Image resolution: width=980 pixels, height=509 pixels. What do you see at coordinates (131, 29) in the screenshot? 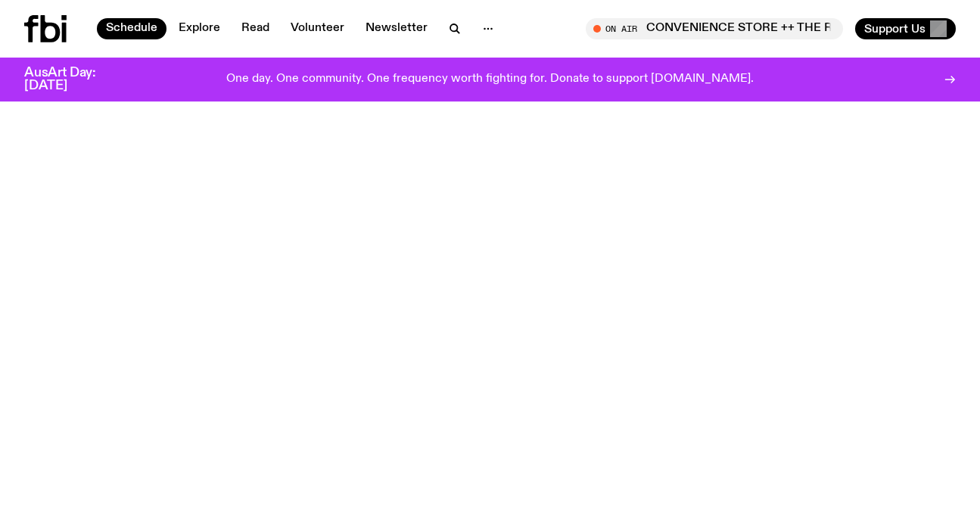
I see `a: Schedule` at bounding box center [131, 29].